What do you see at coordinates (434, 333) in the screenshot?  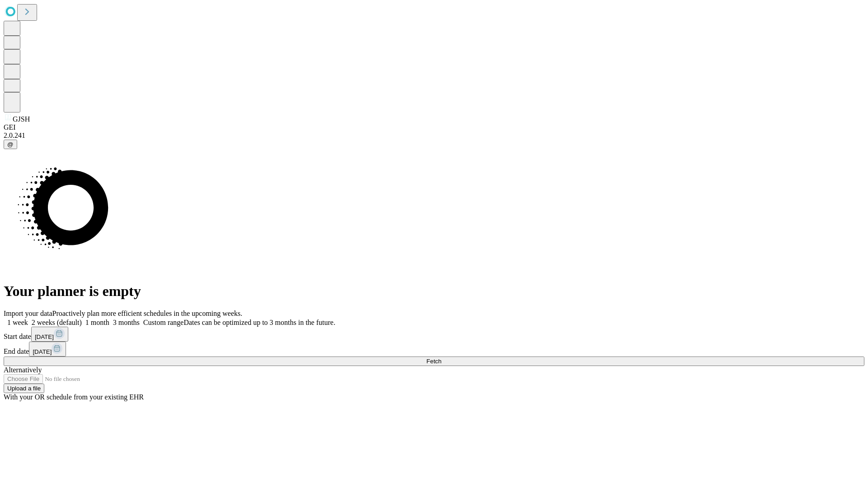 I see `div: Start date` at bounding box center [434, 333].